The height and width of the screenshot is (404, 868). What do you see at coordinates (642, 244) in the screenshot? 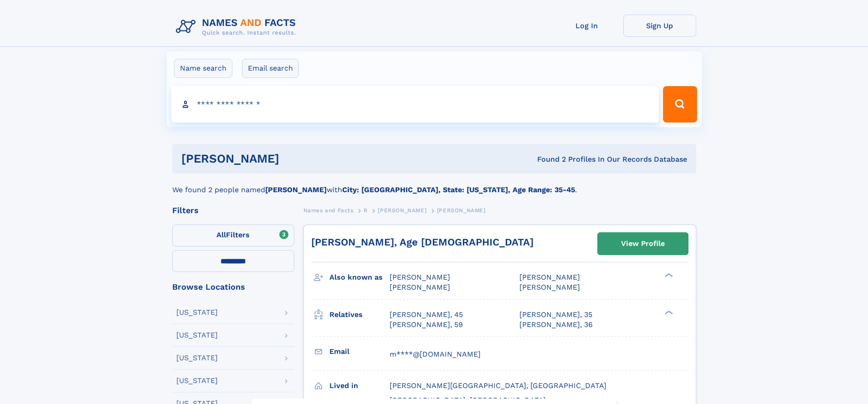
I see `a: View Profile` at bounding box center [642, 244].